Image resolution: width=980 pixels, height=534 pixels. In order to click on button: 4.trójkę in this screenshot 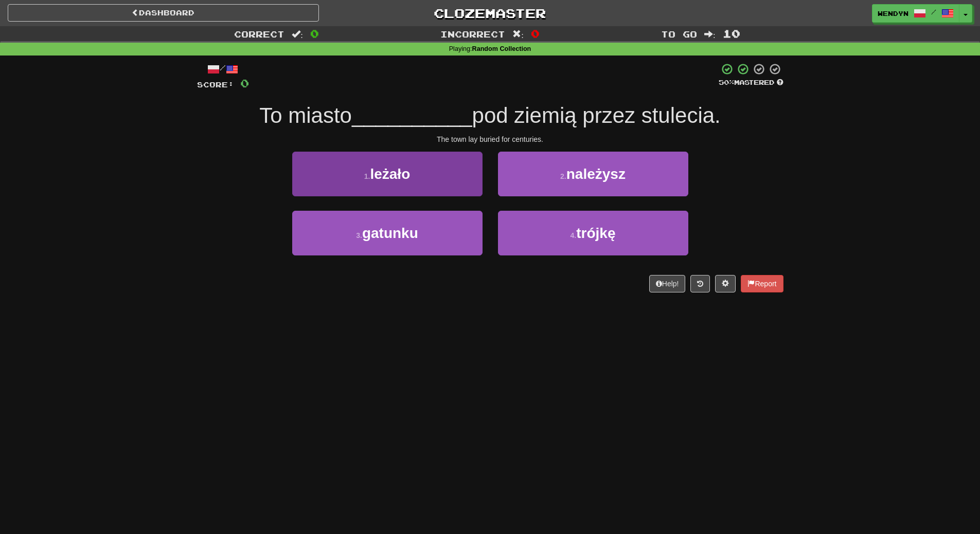, I will do `click(593, 233)`.